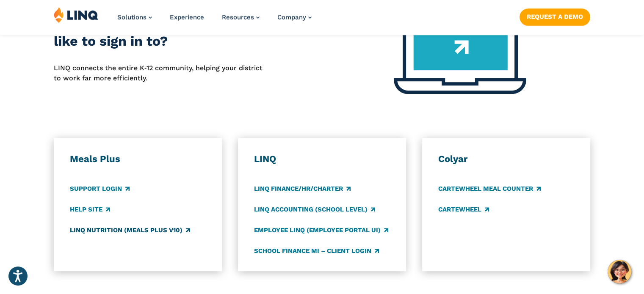 Image resolution: width=644 pixels, height=294 pixels. Describe the element at coordinates (187, 17) in the screenshot. I see `a: Experience` at that location.